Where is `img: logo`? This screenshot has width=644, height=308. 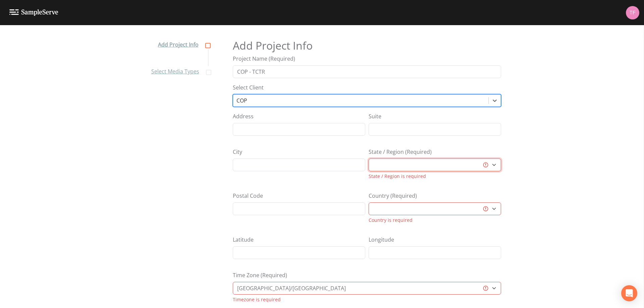 img: logo is located at coordinates (34, 13).